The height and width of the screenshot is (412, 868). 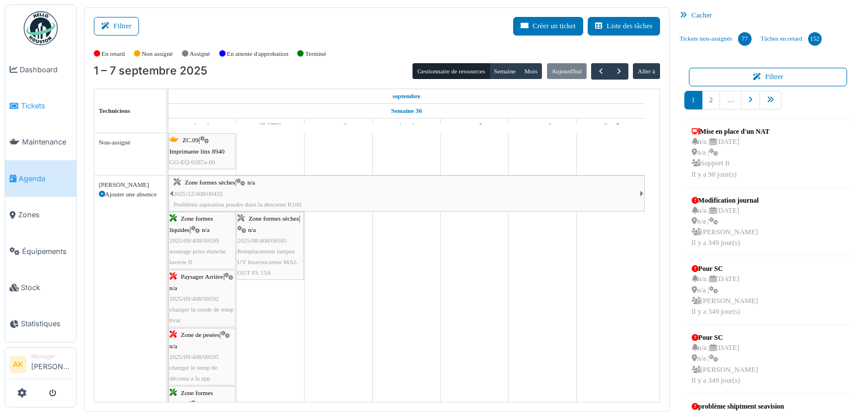 What do you see at coordinates (237, 205) in the screenshot?
I see `span: Problème aspiration poudre dans la descente R100` at bounding box center [237, 205].